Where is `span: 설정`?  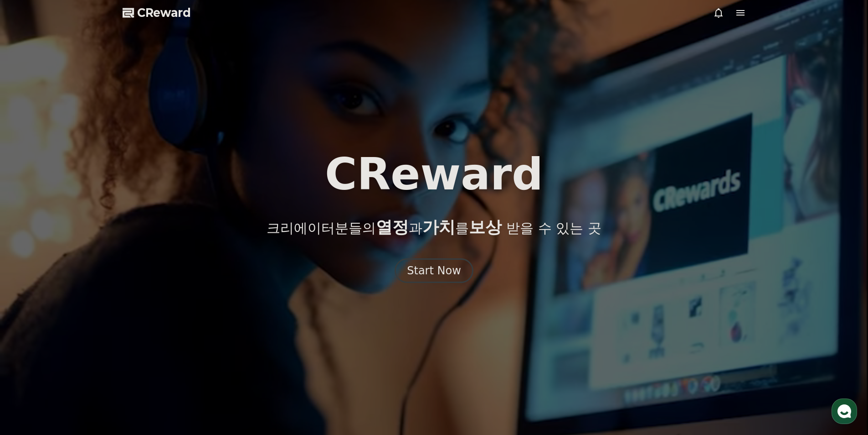
span: 설정 is located at coordinates (146, 306).